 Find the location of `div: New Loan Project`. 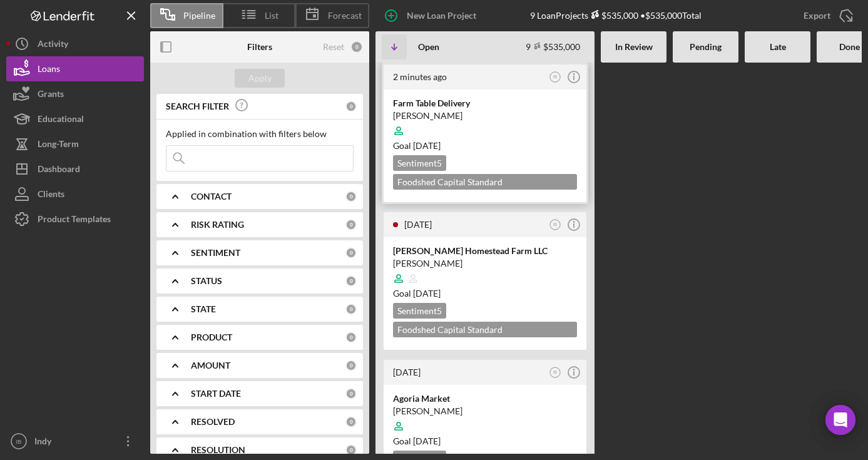

div: New Loan Project is located at coordinates (441, 16).